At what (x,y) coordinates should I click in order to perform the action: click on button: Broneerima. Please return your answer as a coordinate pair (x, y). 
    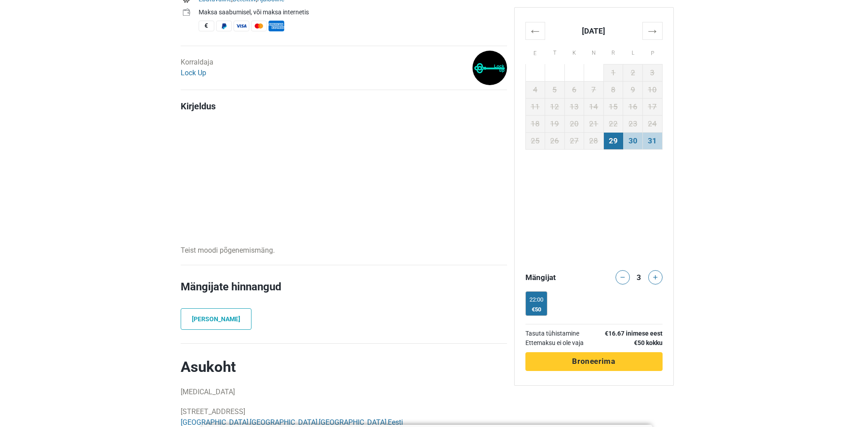
    Looking at the image, I should click on (594, 362).